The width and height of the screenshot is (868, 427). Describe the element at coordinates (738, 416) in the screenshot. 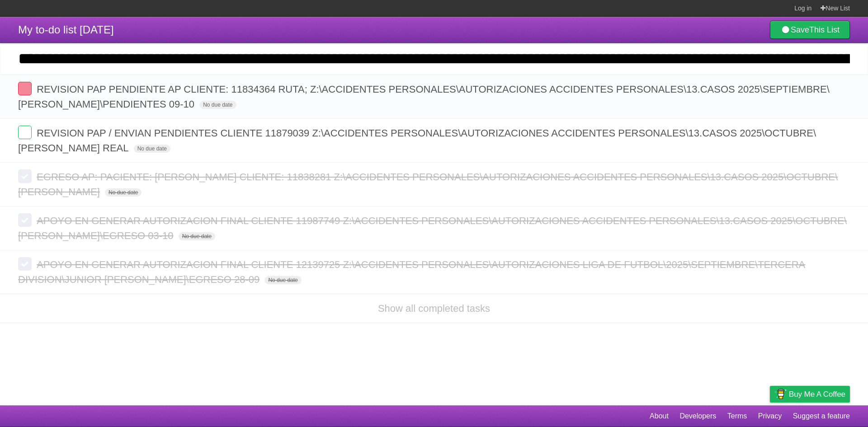

I see `a: Terms` at that location.